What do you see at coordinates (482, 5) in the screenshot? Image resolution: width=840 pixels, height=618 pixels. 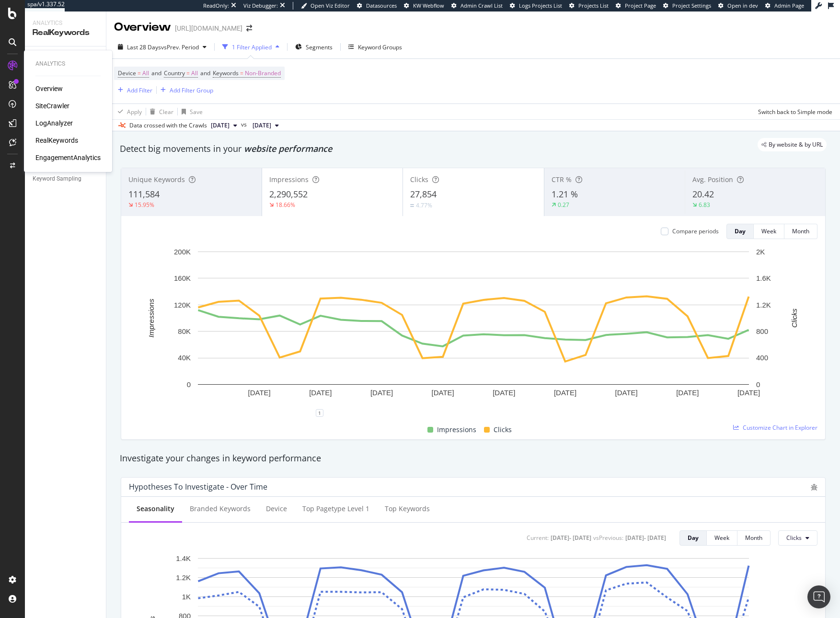 I see `span: Admin Crawl List` at bounding box center [482, 5].